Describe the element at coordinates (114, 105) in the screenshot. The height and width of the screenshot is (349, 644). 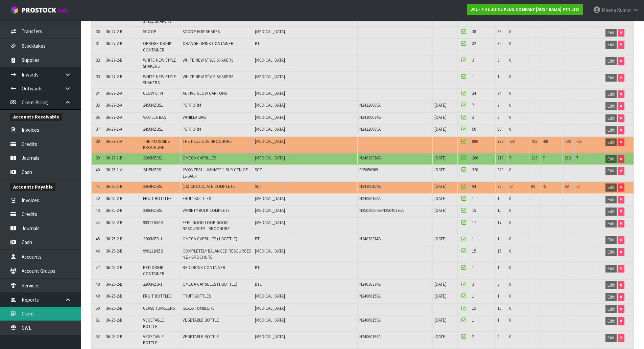
I see `span: 36-27-2-A` at that location.